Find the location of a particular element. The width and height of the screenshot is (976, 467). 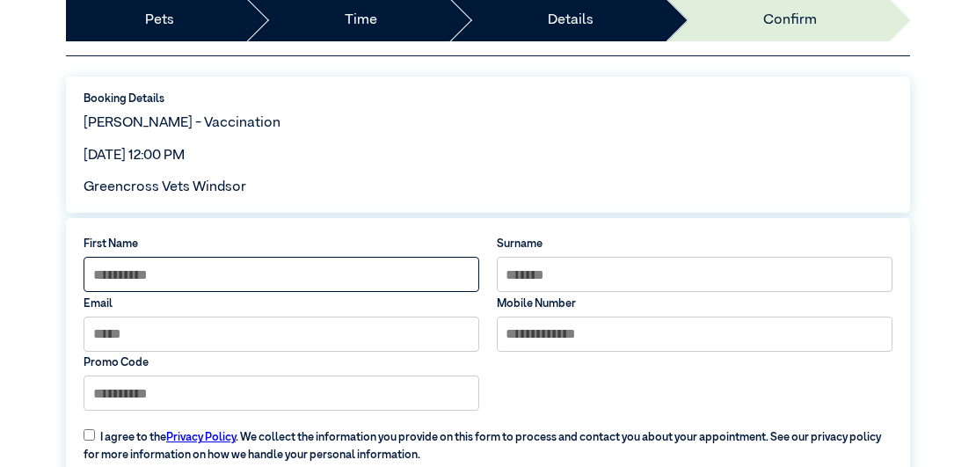

label: Booking Details is located at coordinates (488, 99).